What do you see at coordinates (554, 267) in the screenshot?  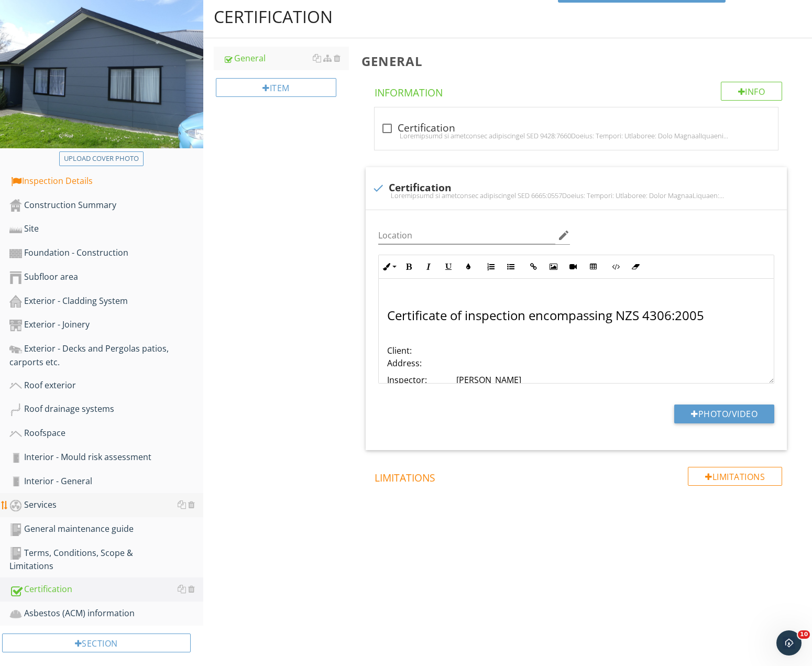 I see `button: Insert Image (Ctrl+P)` at bounding box center [554, 267].